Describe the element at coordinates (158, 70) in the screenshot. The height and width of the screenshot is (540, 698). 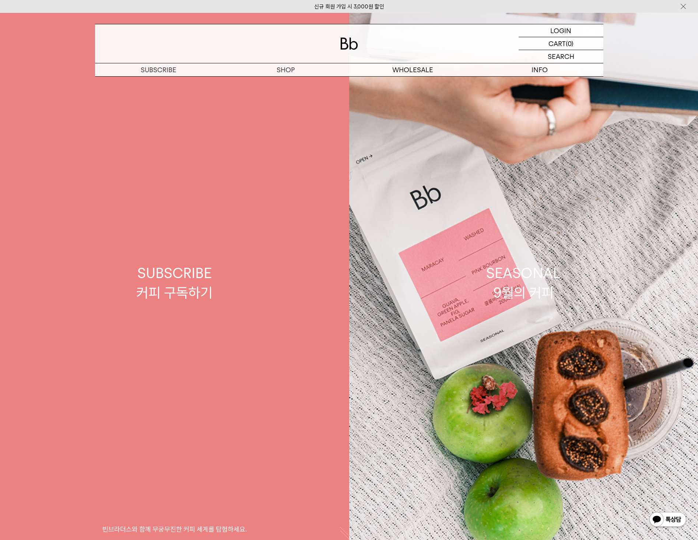
I see `p: SUBSCRIBE` at that location.